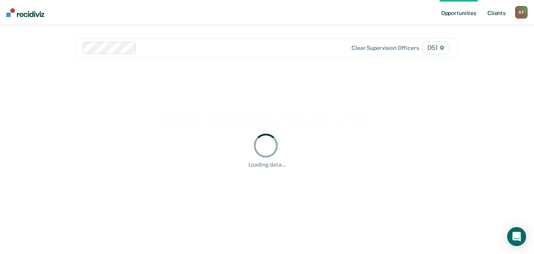  What do you see at coordinates (25, 13) in the screenshot?
I see `img: Recidiviz` at bounding box center [25, 13].